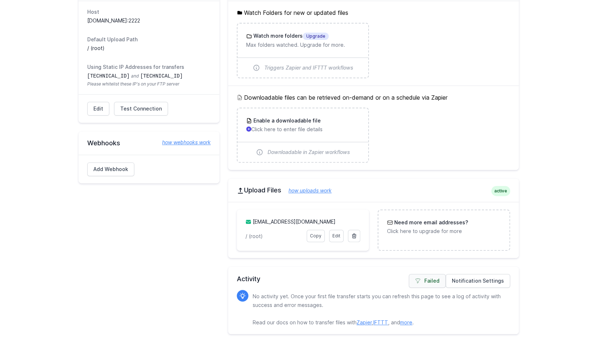  Describe the element at coordinates (306, 190) in the screenshot. I see `a: how uploads work` at that location.